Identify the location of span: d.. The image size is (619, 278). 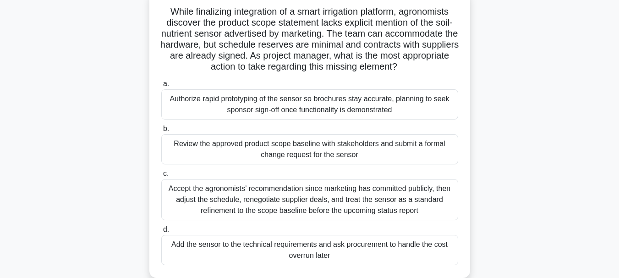
(166, 229).